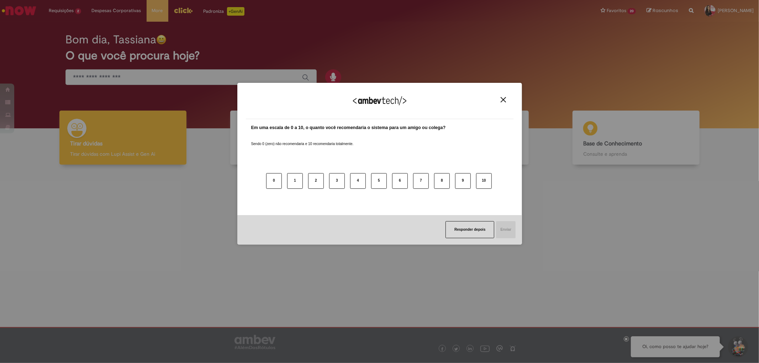 The height and width of the screenshot is (363, 759). Describe the element at coordinates (379, 181) in the screenshot. I see `button: 5` at that location.